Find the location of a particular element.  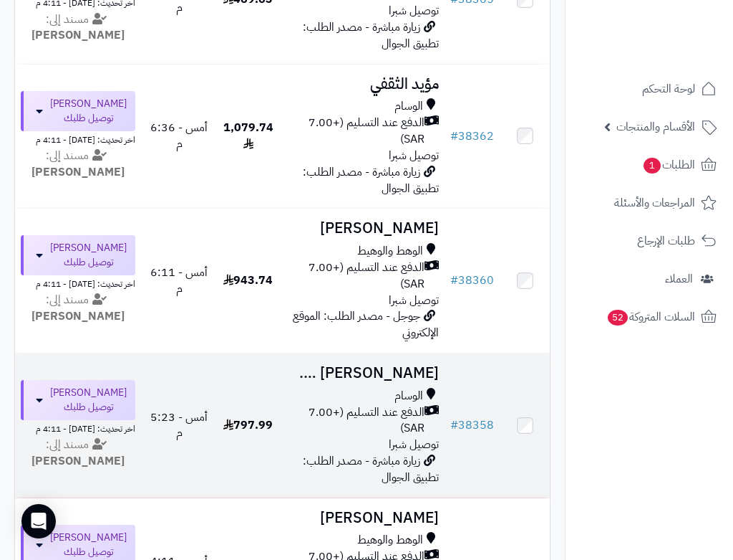

span: 943.74 is located at coordinates (248, 280).